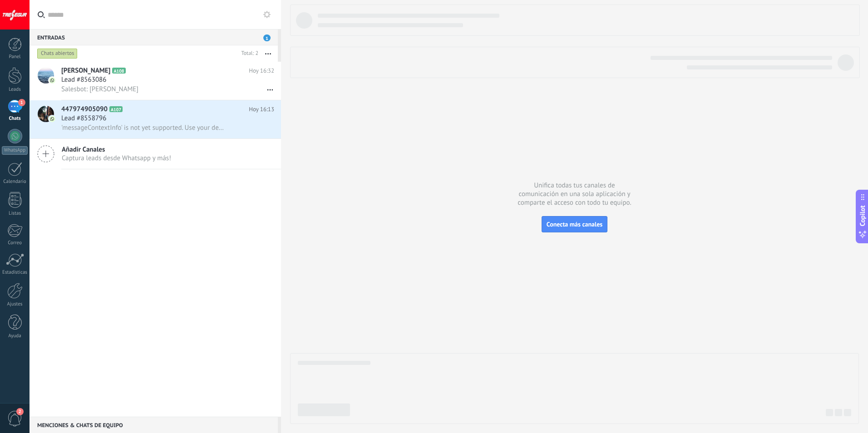  What do you see at coordinates (15, 57) in the screenshot?
I see `div: Panel` at bounding box center [15, 57].